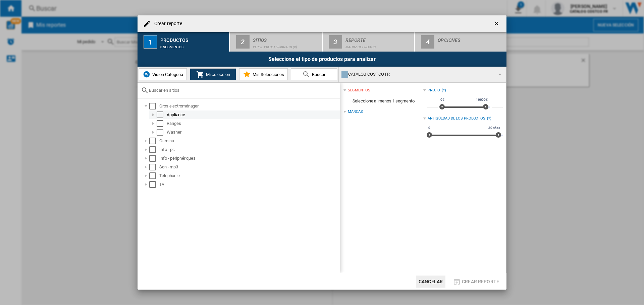 This screenshot has height=305, width=644. What do you see at coordinates (276, 42) in the screenshot?
I see `button: 2 Sitios Perfil predeterminado (9)` at bounding box center [276, 42].